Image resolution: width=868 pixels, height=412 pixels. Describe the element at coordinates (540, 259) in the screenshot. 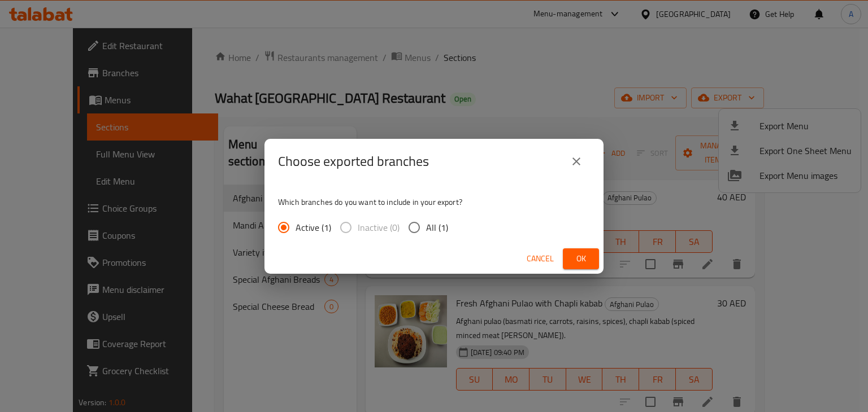

I see `span: Cancel` at that location.